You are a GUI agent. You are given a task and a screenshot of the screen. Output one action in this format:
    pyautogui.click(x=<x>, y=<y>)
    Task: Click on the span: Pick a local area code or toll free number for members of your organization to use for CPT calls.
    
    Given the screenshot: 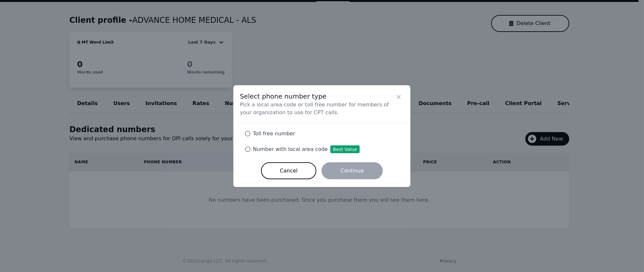 What is the action you would take?
    pyautogui.click(x=317, y=108)
    